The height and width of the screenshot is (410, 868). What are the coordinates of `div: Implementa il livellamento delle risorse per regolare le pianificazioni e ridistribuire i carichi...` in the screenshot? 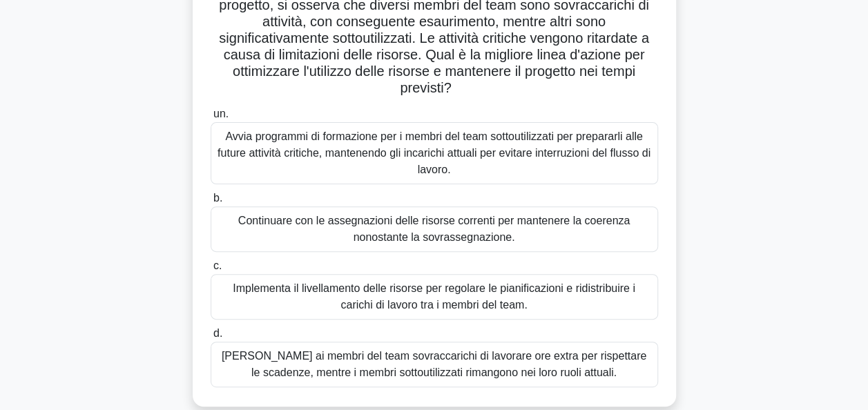 It's located at (434, 297).